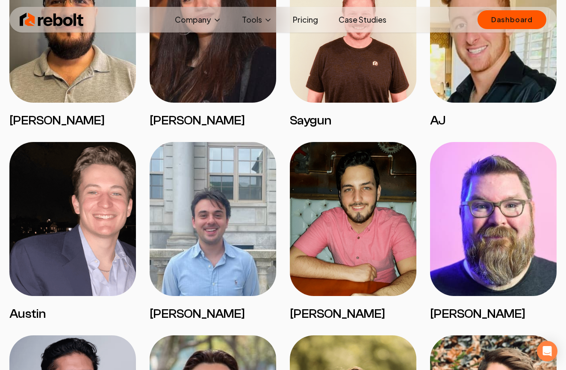 This screenshot has width=566, height=370. Describe the element at coordinates (73, 219) in the screenshot. I see `img: Austin` at that location.